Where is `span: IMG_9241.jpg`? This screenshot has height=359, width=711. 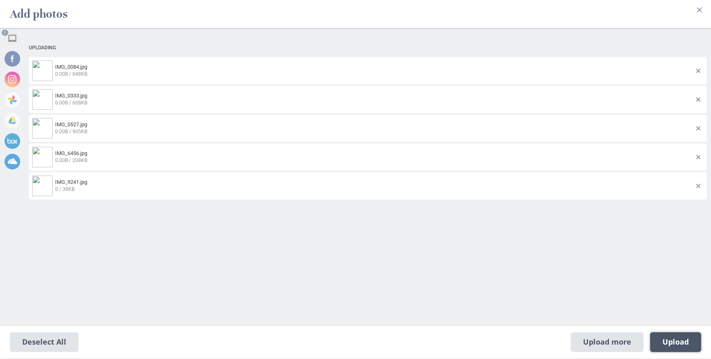 span: IMG_9241.jpg is located at coordinates (71, 182).